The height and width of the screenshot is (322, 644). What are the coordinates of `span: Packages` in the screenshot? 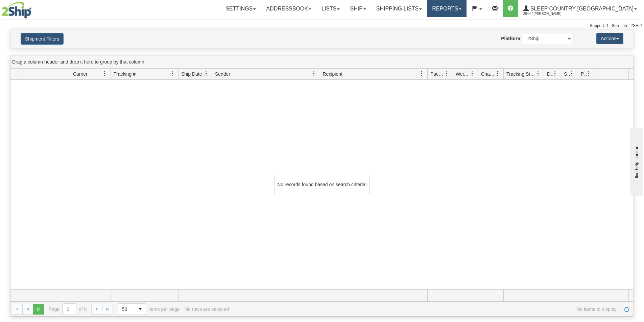 It's located at (438, 74).